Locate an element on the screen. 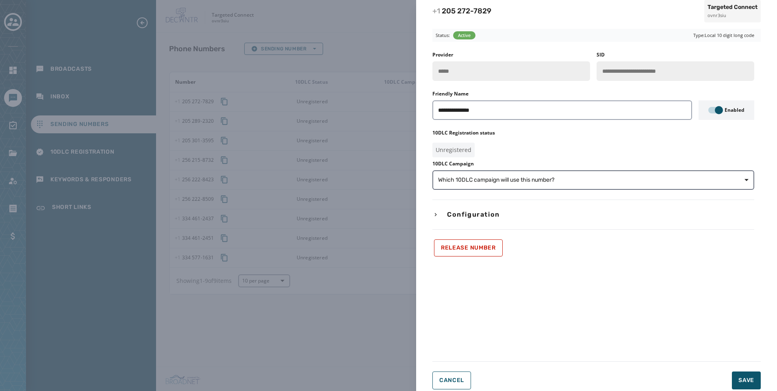  span: Targeted Connect is located at coordinates (732, 7).